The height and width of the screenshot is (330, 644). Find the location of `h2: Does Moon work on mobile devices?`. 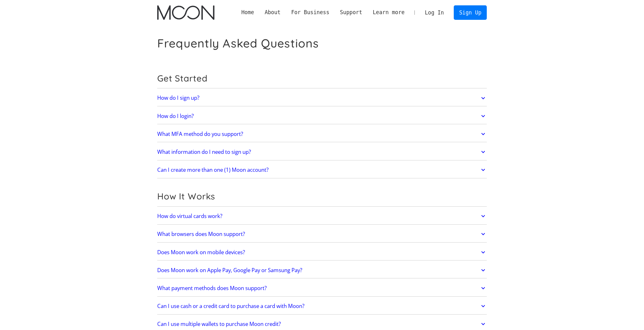

h2: Does Moon work on mobile devices? is located at coordinates (201, 253).